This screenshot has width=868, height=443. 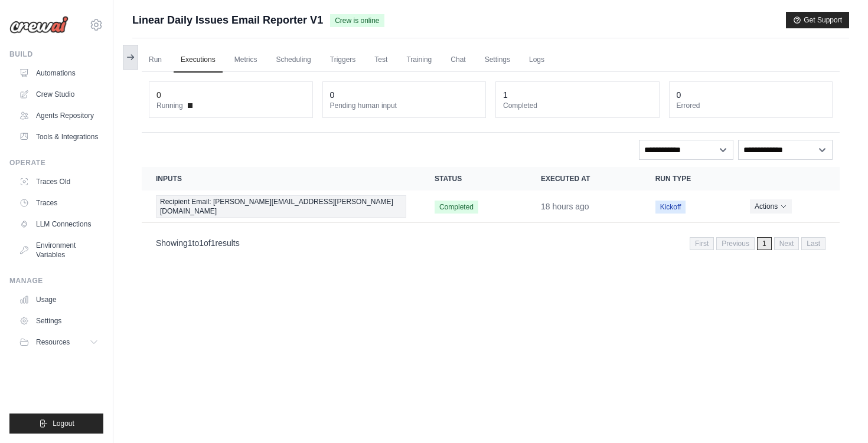 I want to click on a: Run, so click(x=155, y=60).